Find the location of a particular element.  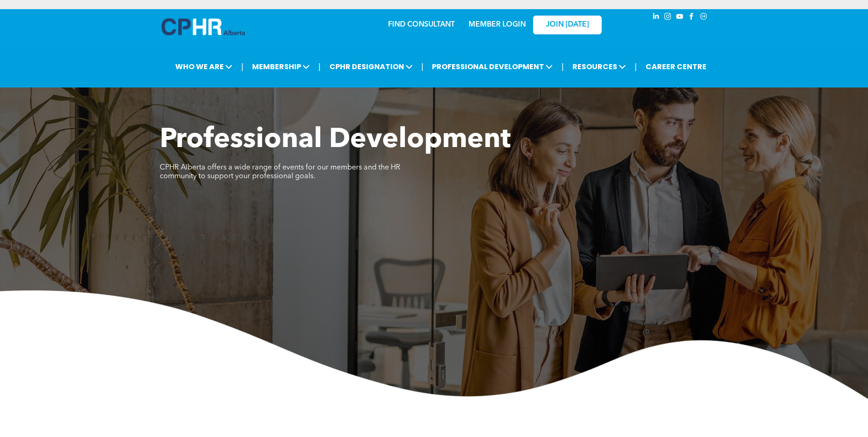

a: MEMBER LOGIN is located at coordinates (497, 24).